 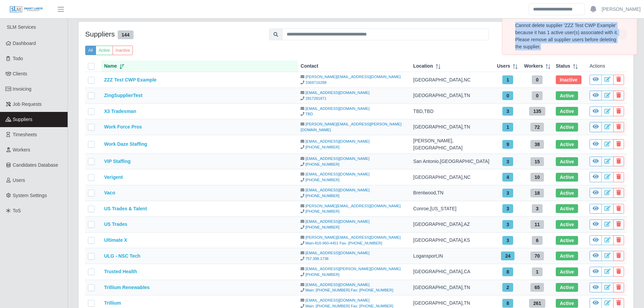 What do you see at coordinates (452, 111) in the screenshot?
I see `div: TBD TBD` at bounding box center [452, 111].